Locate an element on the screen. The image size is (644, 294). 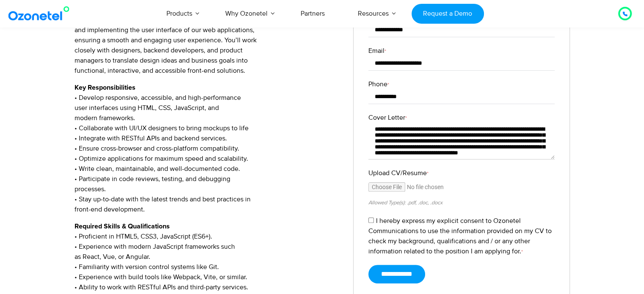
label: Email is located at coordinates (462, 51).